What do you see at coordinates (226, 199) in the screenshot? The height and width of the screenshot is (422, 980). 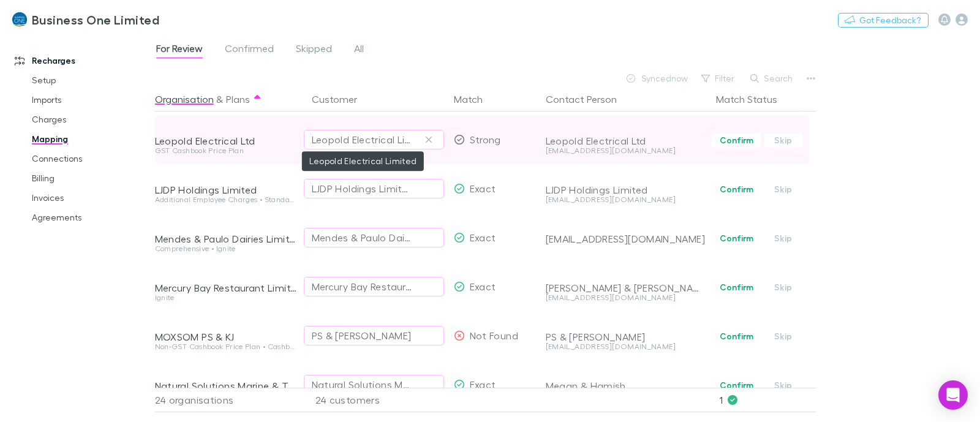 I see `div: Additional Employee Charges • Standard + Payroll + Expenses` at bounding box center [226, 199].